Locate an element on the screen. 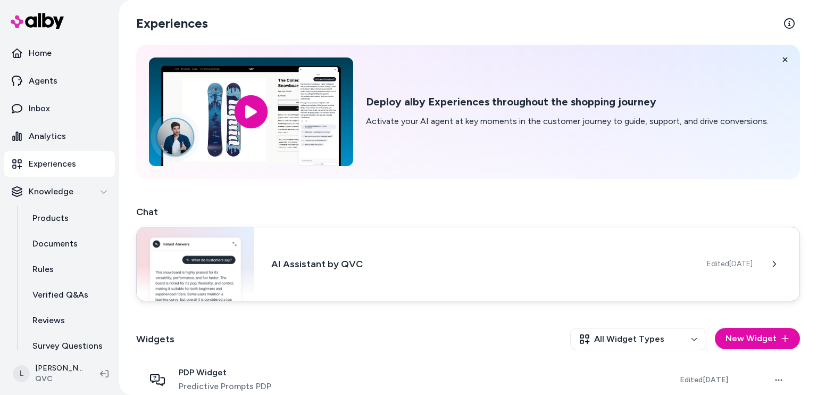  p: Home is located at coordinates (40, 53).